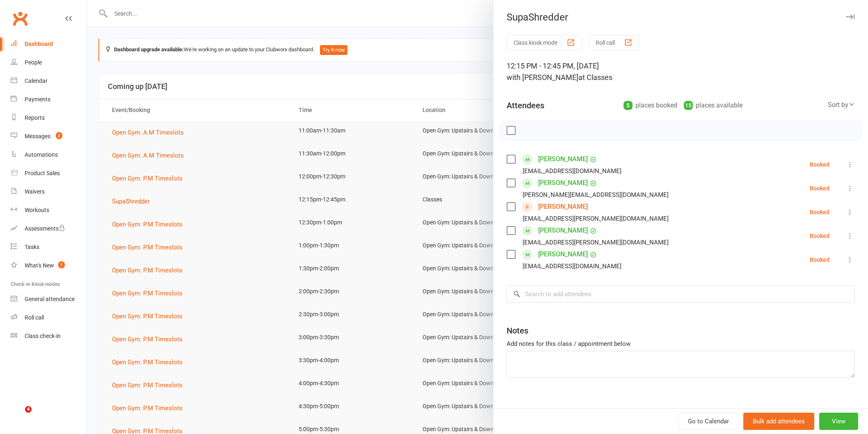 This screenshot has width=868, height=434. I want to click on div: Add notes for this class / appointment below, so click(680, 344).